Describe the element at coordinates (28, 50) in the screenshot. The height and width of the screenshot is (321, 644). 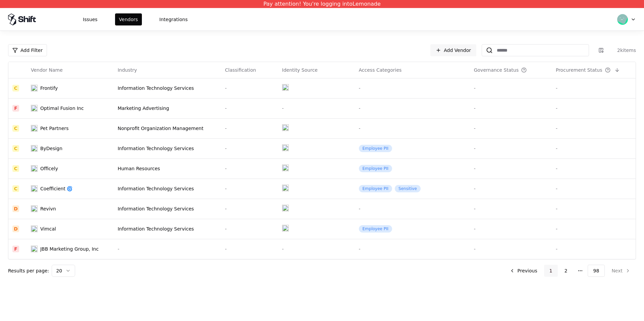
I see `button: Add Filter` at that location.